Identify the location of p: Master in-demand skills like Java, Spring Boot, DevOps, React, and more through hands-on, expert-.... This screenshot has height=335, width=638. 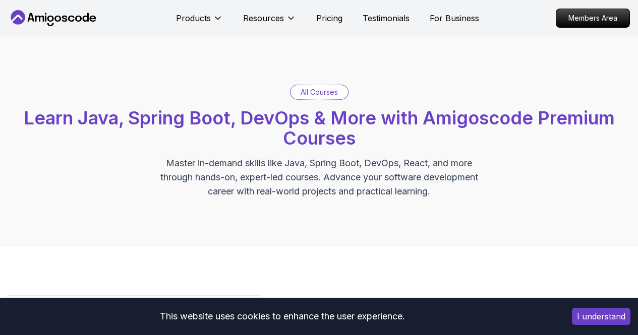
(319, 177).